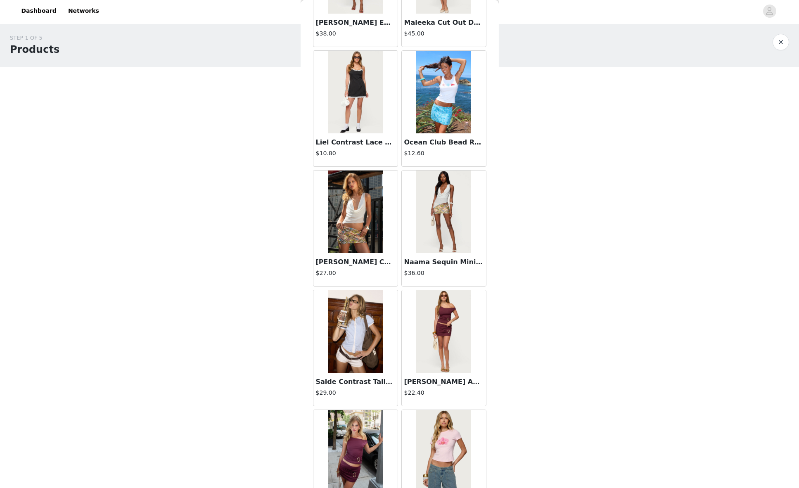 The height and width of the screenshot is (488, 799). What do you see at coordinates (443, 92) in the screenshot?
I see `img: Ocean Club Bead Ribbed Tank Top` at bounding box center [443, 92].